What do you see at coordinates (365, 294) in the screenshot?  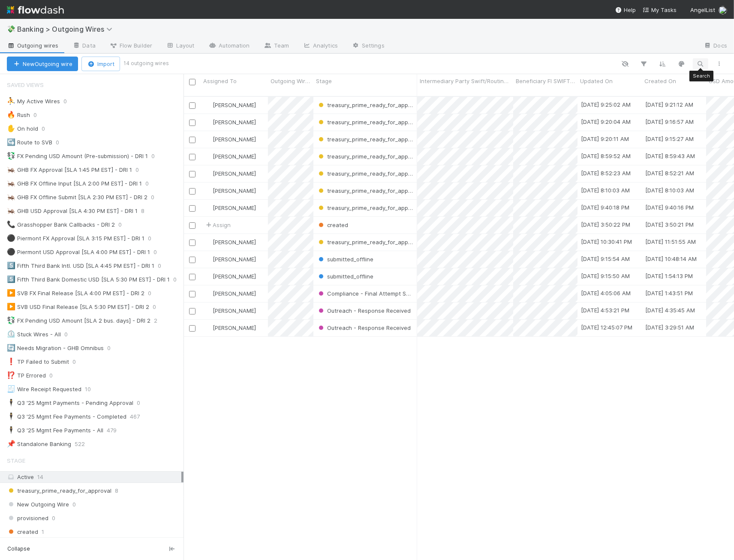 I see `div: Compliance - Final Attempt Sent` at bounding box center [365, 294].